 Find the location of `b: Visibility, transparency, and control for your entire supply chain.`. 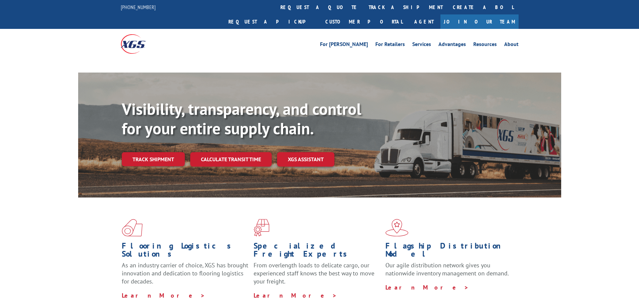

b: Visibility, transparency, and control for your entire supply chain. is located at coordinates (241, 118).